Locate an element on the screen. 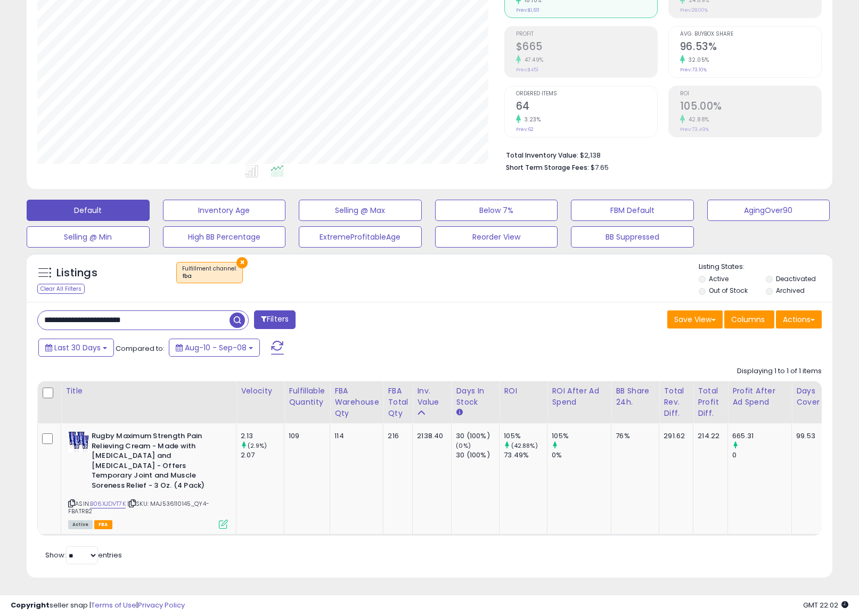  h2: 96.53% is located at coordinates (751, 47).